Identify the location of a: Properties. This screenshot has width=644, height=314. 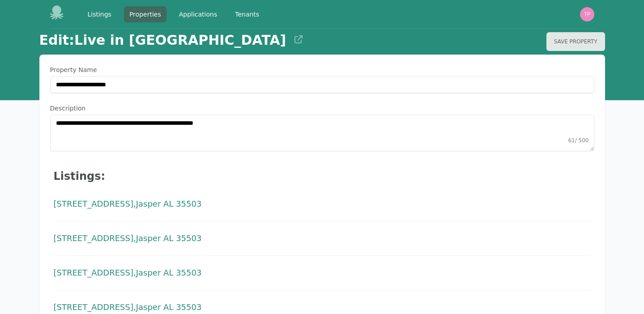
(145, 14).